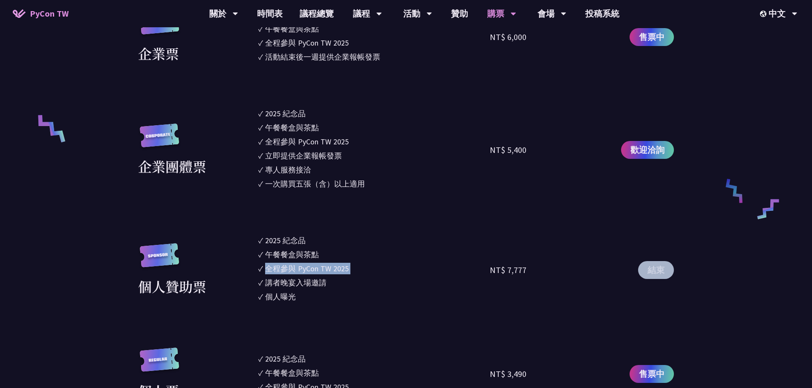 Image resolution: width=812 pixels, height=388 pixels. I want to click on img: regular.8f272d9.svg, so click(159, 364).